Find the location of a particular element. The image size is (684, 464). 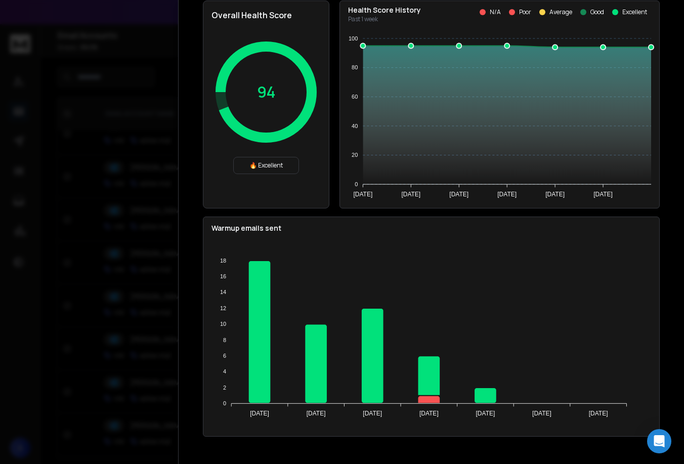

tspan: 40 is located at coordinates (355, 126).